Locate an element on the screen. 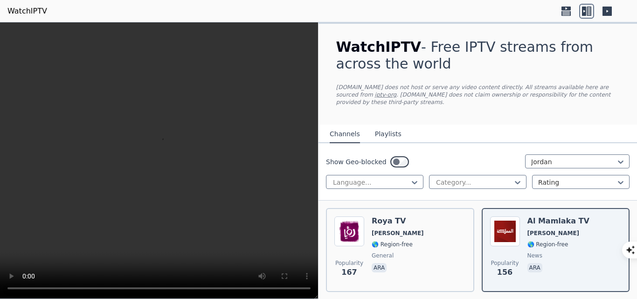 The height and width of the screenshot is (299, 637). a: iptv-org is located at coordinates (386, 95).